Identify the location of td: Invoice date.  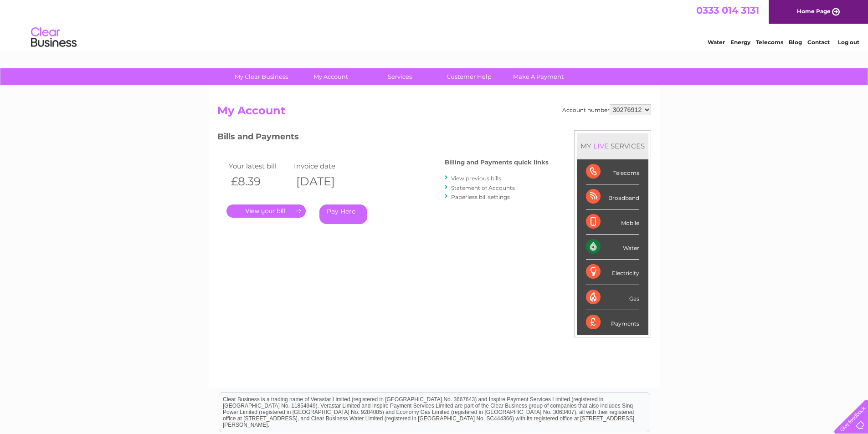
(324, 166).